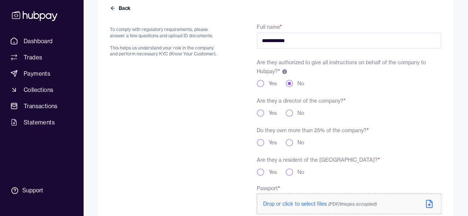  What do you see at coordinates (352, 204) in the screenshot?
I see `span: (PDF/Images accepted)` at bounding box center [352, 204].